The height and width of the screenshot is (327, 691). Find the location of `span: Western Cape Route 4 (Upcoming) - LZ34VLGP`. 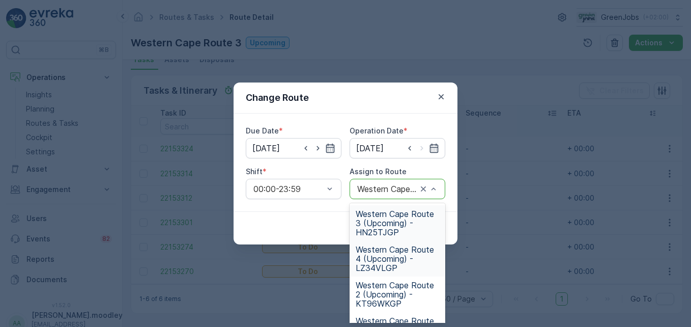

span: Western Cape Route 4 (Upcoming) - LZ34VLGP is located at coordinates (397, 259).